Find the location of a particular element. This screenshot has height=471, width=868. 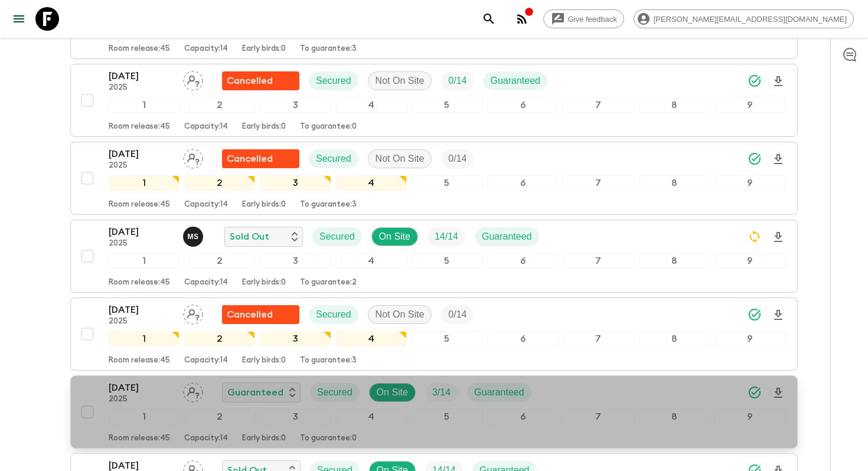

span: Magda Sotiriadis is located at coordinates (195, 235).